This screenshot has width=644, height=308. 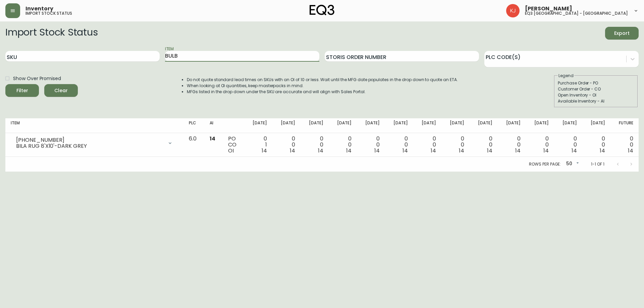 I want to click on button: Export, so click(x=622, y=33).